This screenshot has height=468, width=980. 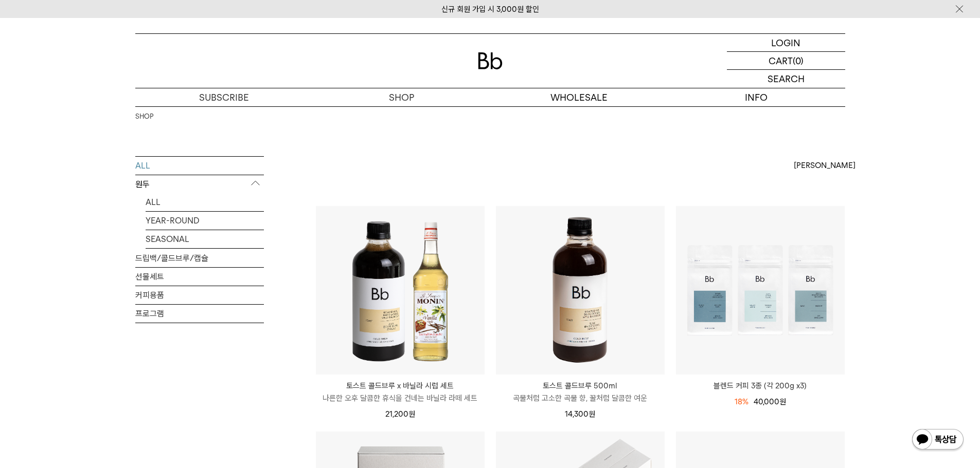 What do you see at coordinates (205, 221) in the screenshot?
I see `a: YEAR-ROUND` at bounding box center [205, 221].